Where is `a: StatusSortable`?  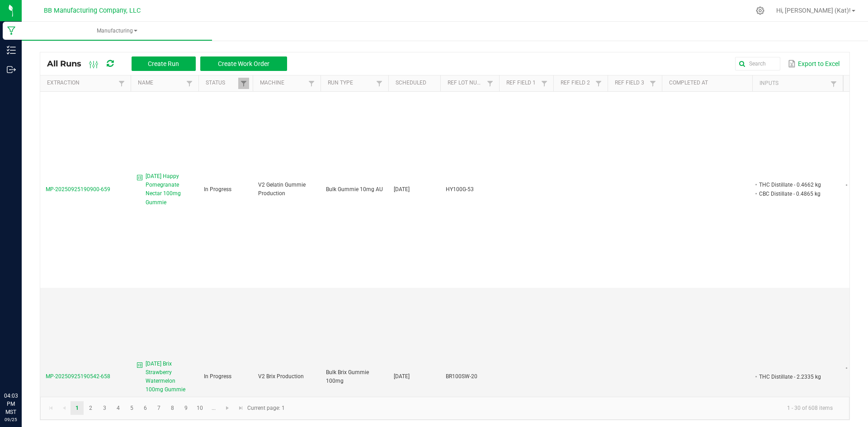 a: StatusSortable is located at coordinates (221, 83).